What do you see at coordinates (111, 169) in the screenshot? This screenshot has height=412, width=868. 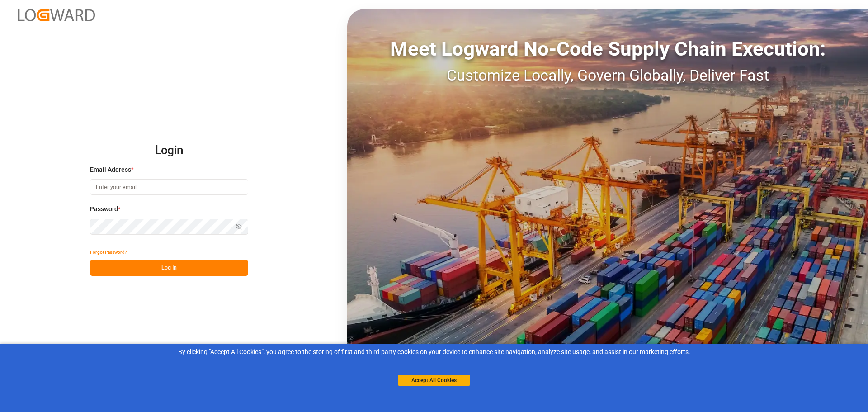 I see `span: Email Address` at bounding box center [111, 169].